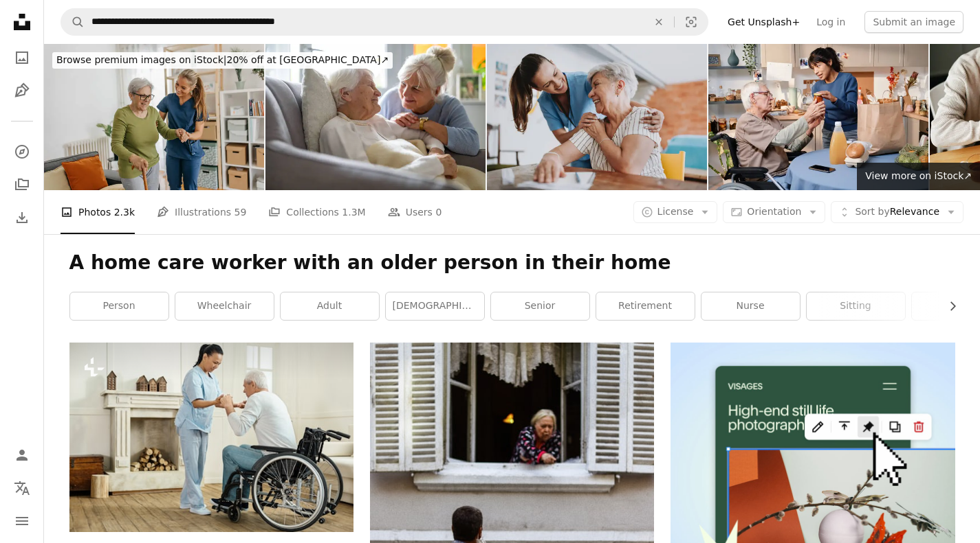 The image size is (980, 543). Describe the element at coordinates (872, 212) in the screenshot. I see `span: Sort by` at that location.